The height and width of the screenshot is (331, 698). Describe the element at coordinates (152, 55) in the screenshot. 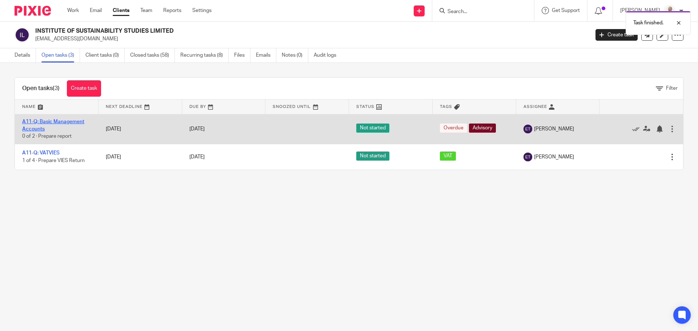

I see `a: Closed tasks (58)` at that location.